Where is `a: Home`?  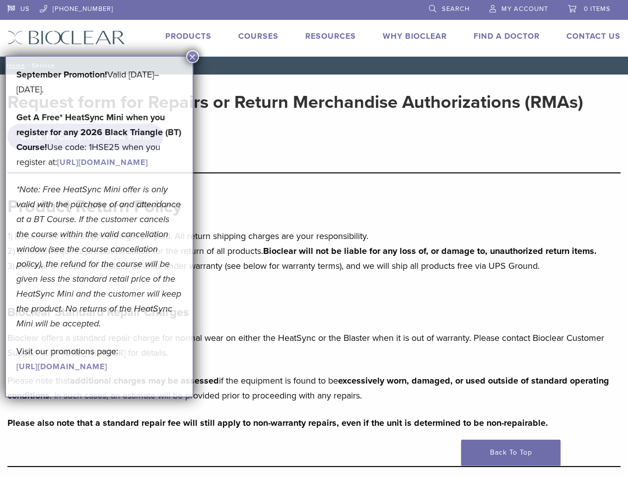 a: Home is located at coordinates (14, 66).